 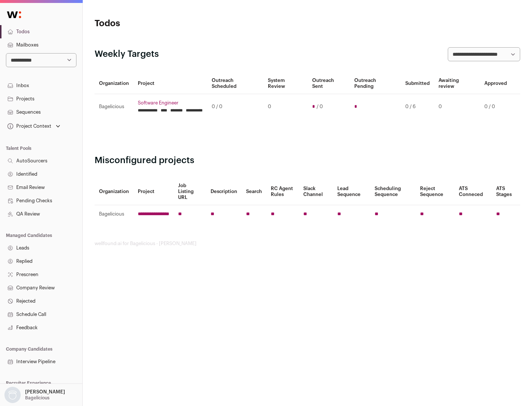 What do you see at coordinates (127, 54) in the screenshot?
I see `h2: Weekly Targets` at bounding box center [127, 54].